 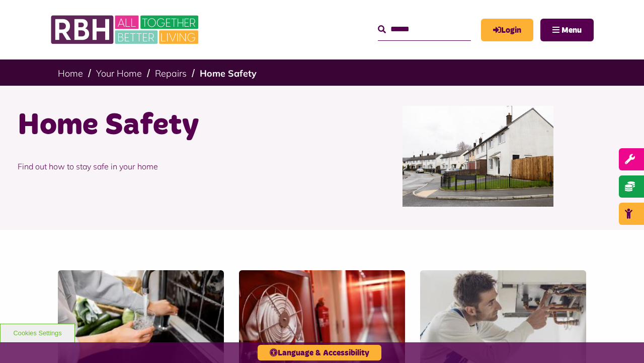 What do you see at coordinates (507, 30) in the screenshot?
I see `a: MyRBH` at bounding box center [507, 30].